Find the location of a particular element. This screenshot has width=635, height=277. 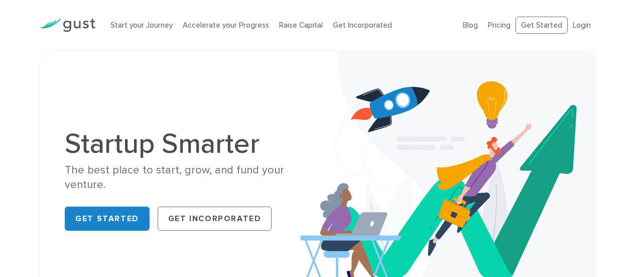

a: Start your Journey is located at coordinates (142, 25).